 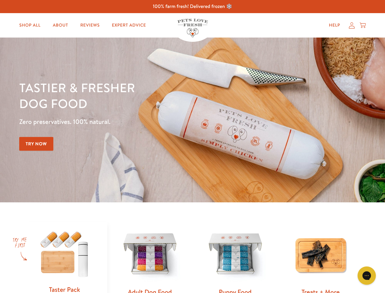 I want to click on a: Shop All, so click(x=30, y=25).